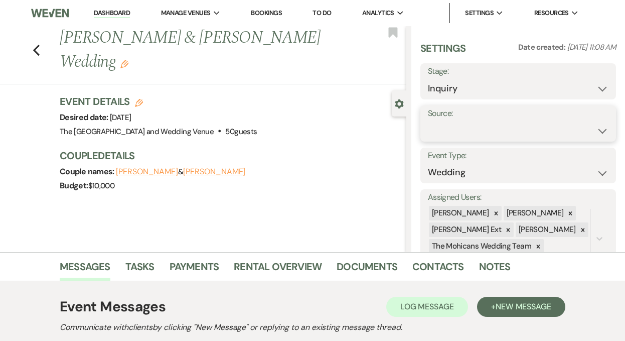 Image resolution: width=625 pixels, height=341 pixels. Describe the element at coordinates (481, 246) in the screenshot. I see `div: The Mohicans Wedding Team` at that location.